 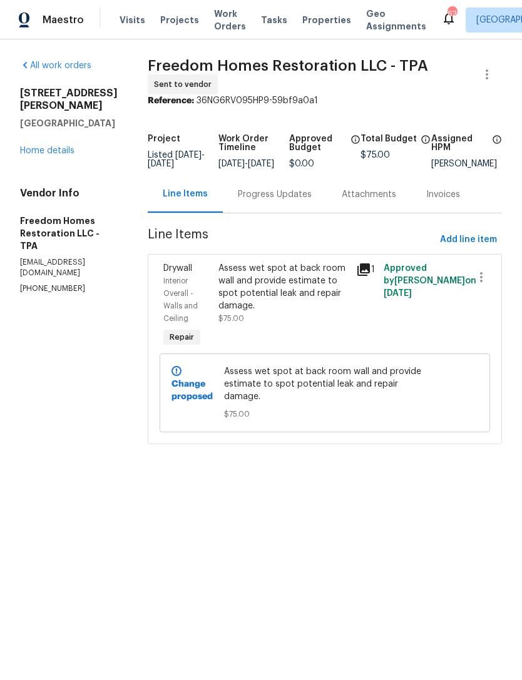 What do you see at coordinates (468, 240) in the screenshot?
I see `button: Add line item` at bounding box center [468, 240].